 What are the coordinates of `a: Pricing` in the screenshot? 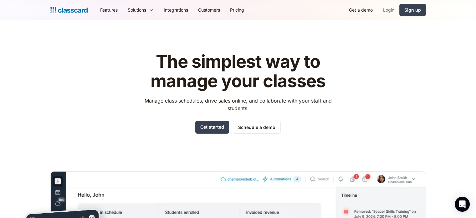 It's located at (237, 10).